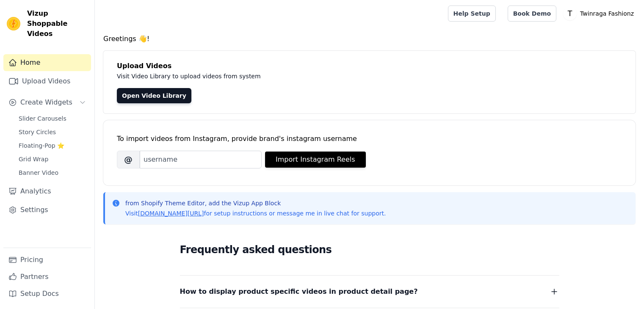  Describe the element at coordinates (14, 24) in the screenshot. I see `img: Vizup` at that location.